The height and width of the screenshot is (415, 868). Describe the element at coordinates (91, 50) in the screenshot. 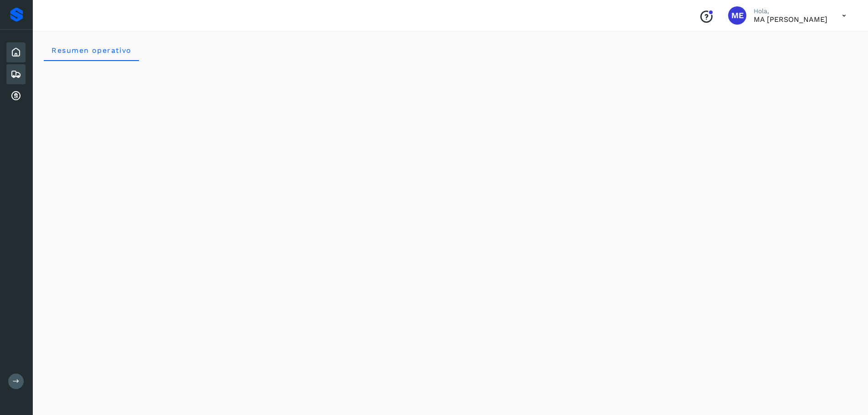

I see `span: Resumen operativo` at that location.